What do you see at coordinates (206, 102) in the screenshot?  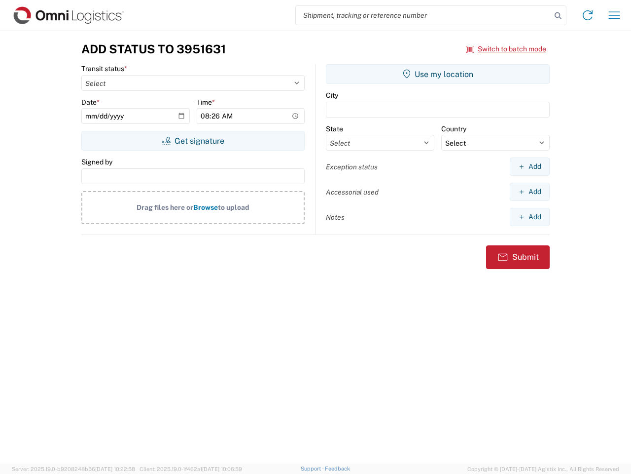 I see `label: Time` at bounding box center [206, 102].